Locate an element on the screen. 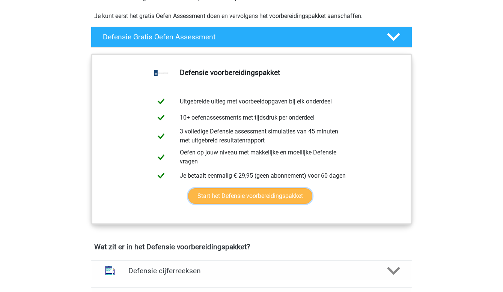 This screenshot has height=292, width=503. h4: Wat zit er in het Defensie voorbereidingspakket? is located at coordinates (251, 247).